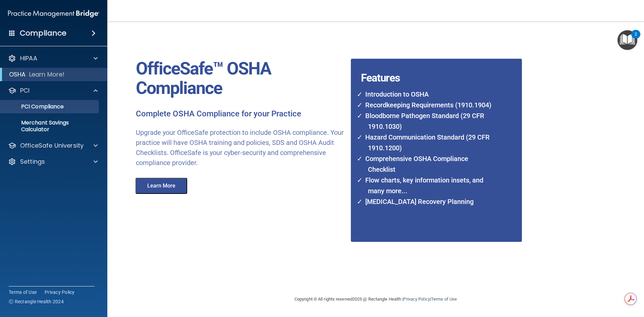  I want to click on p: OfficeSafe™ OSHA Compliance, so click(241, 79).